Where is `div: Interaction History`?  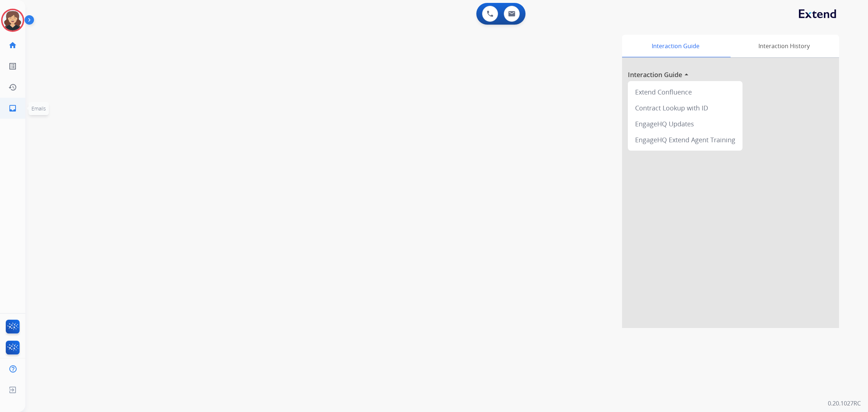 div: Interaction History is located at coordinates (783, 46).